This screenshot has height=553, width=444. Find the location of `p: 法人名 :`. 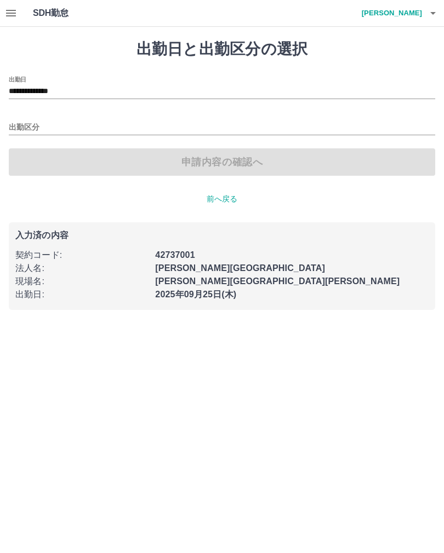

p: 法人名 : is located at coordinates (82, 268).